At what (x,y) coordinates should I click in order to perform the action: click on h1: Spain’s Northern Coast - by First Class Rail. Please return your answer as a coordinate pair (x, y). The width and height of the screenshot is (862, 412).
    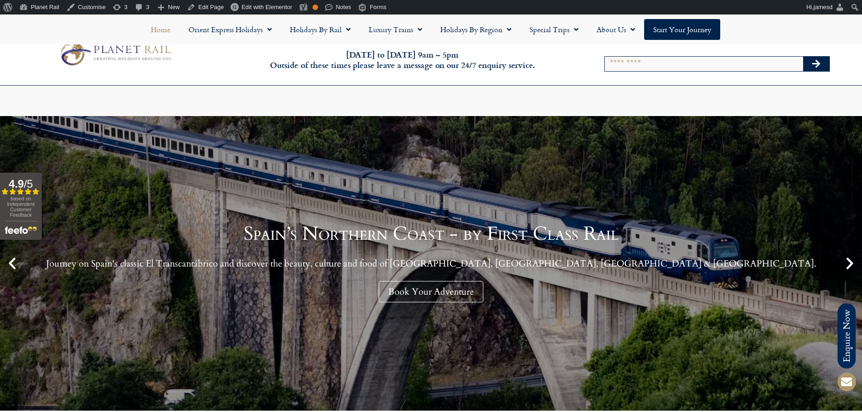
    Looking at the image, I should click on (431, 234).